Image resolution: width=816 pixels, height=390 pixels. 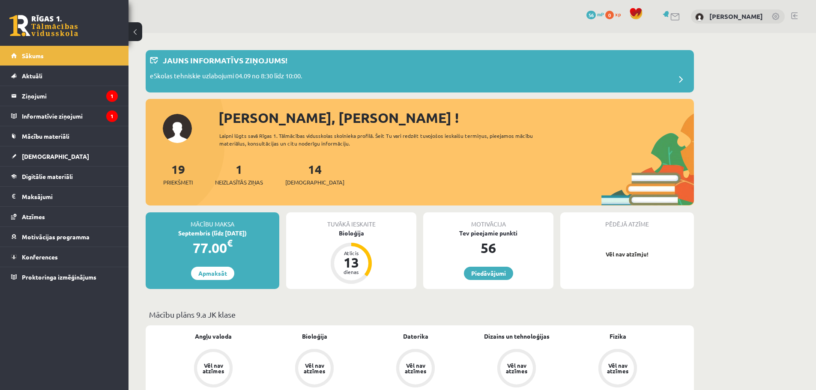 What do you see at coordinates (70, 96) in the screenshot?
I see `legend: Ziņojumi` at bounding box center [70, 96].